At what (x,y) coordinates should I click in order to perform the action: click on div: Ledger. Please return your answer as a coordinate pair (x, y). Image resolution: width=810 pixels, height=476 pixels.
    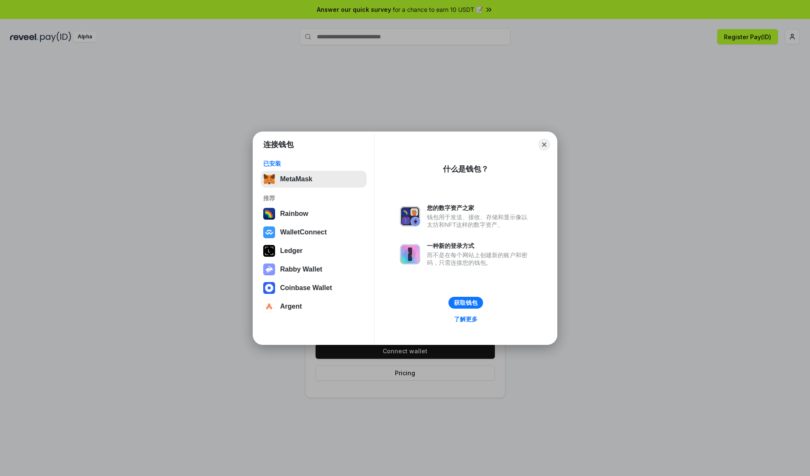
    Looking at the image, I should click on (291, 251).